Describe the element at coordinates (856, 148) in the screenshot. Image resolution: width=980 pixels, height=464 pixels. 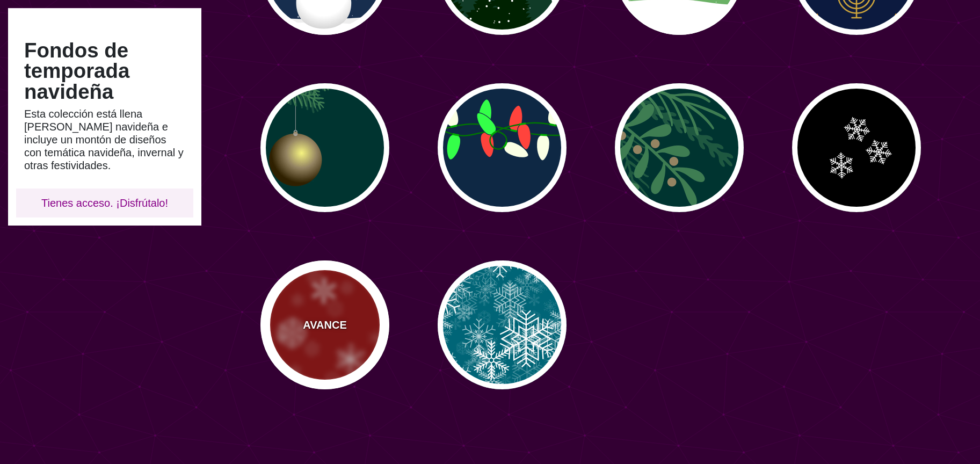
I see `button: copos de nieve blancos sobre fondo negro` at that location.